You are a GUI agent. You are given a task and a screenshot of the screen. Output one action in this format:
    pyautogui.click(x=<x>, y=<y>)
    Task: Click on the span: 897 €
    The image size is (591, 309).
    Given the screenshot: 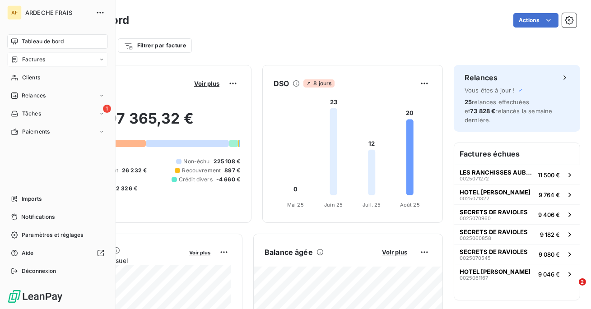 What is the action you would take?
    pyautogui.click(x=232, y=171)
    